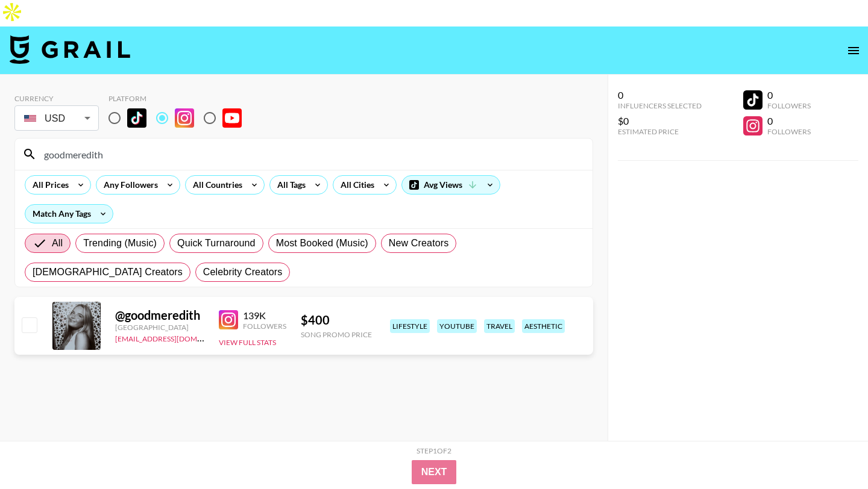 The width and height of the screenshot is (868, 489). Describe the element at coordinates (659, 131) in the screenshot. I see `div: Estimated Price` at that location.